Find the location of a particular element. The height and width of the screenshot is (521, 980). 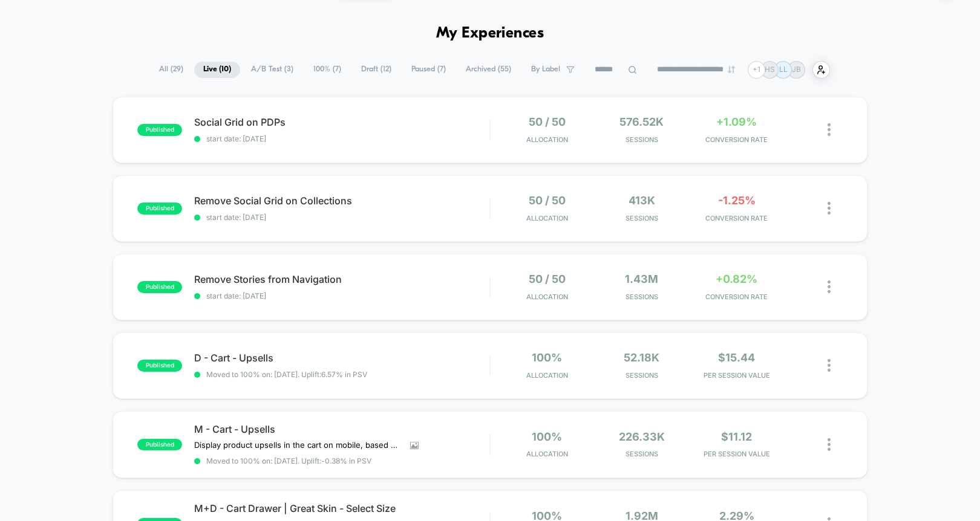

span: -1.25% is located at coordinates (737, 201).